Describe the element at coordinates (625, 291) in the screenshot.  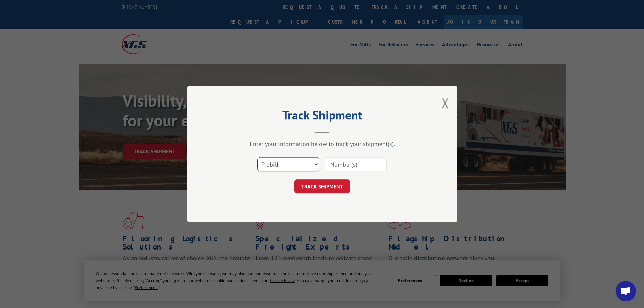
I see `div: Open chat` at that location.